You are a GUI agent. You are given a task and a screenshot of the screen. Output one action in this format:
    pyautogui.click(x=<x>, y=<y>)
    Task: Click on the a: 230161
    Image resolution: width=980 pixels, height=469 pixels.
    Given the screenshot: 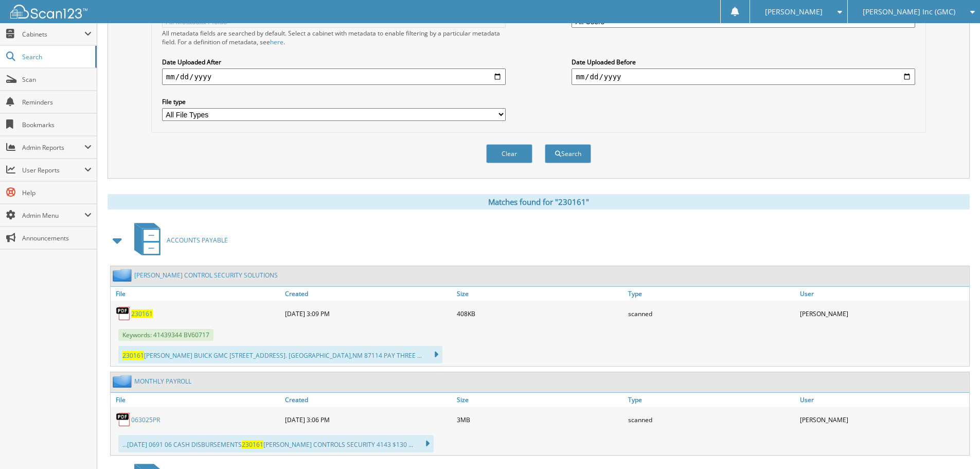 What is the action you would take?
    pyautogui.click(x=142, y=314)
    